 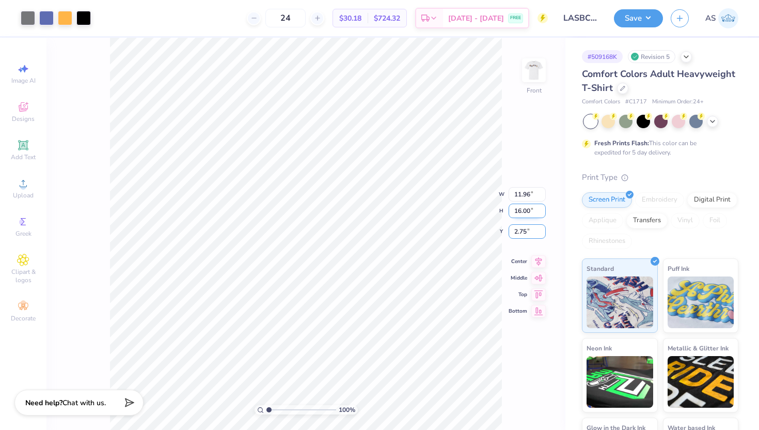 What do you see at coordinates (722, 18) in the screenshot?
I see `a: AS` at bounding box center [722, 18].